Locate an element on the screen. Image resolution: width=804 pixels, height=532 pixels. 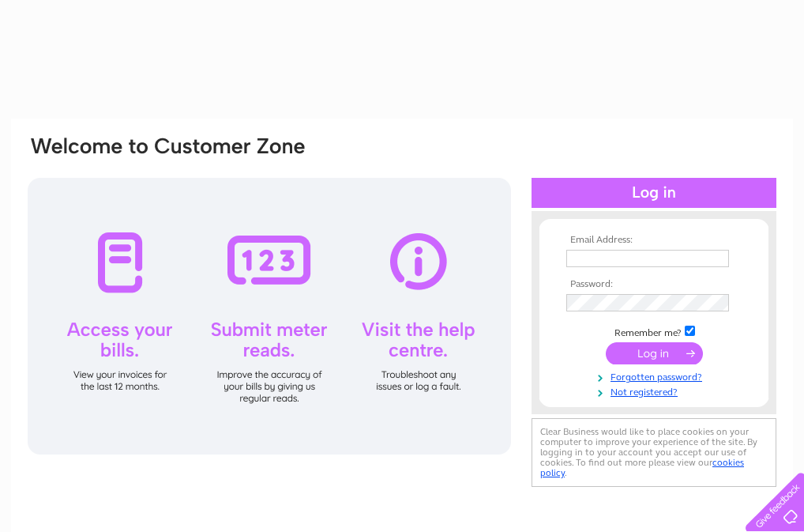
a: Not registered? is located at coordinates (655, 391).